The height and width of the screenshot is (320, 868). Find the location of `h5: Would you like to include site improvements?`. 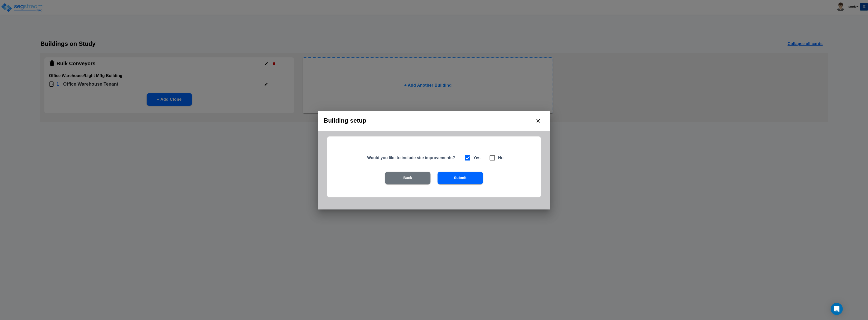

h5: Would you like to include site improvements? is located at coordinates (412, 158).